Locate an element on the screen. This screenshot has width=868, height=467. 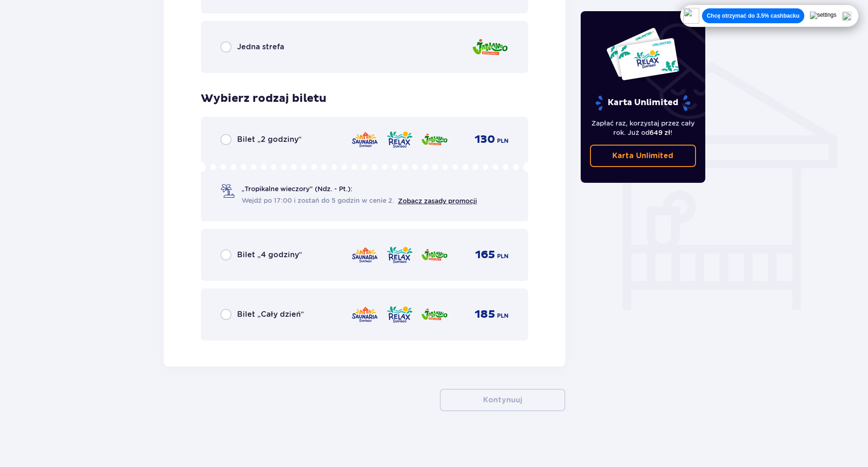
span: 649 zł is located at coordinates (660, 133).